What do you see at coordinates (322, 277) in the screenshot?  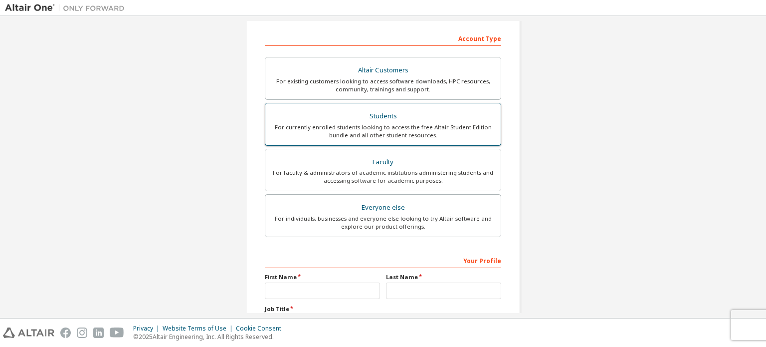 I see `label: First Name` at bounding box center [322, 277].